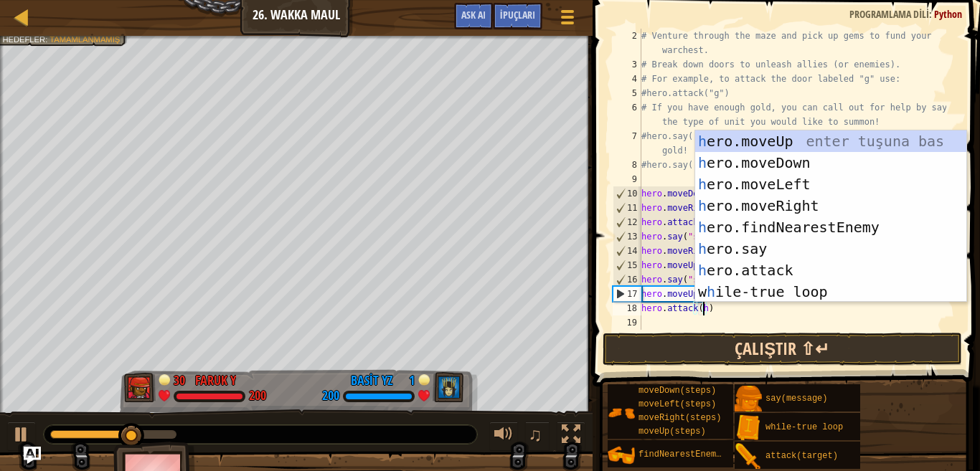  Describe the element at coordinates (22, 436) in the screenshot. I see `button: Ctrl + P: Play` at that location.